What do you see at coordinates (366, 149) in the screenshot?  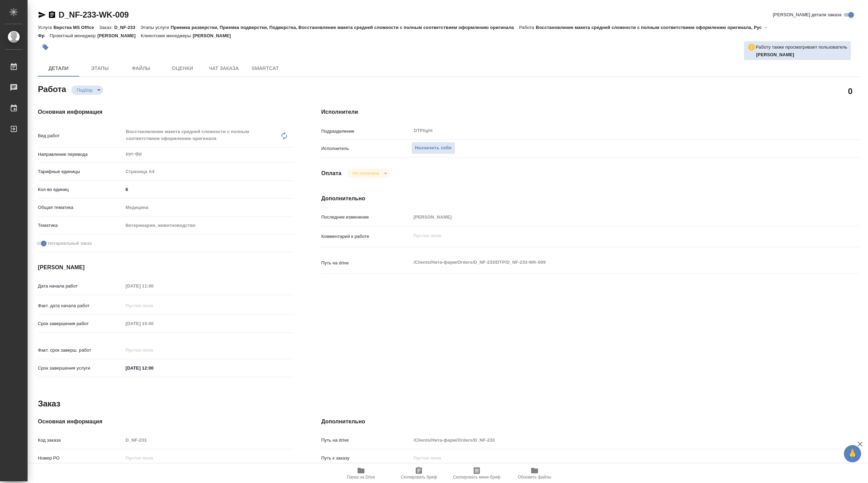 I see `p: Исполнитель` at bounding box center [366, 149].